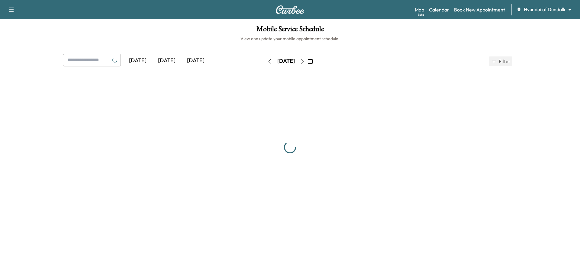  What do you see at coordinates (290, 30) in the screenshot?
I see `h1: Mobile Service Schedule` at bounding box center [290, 30].